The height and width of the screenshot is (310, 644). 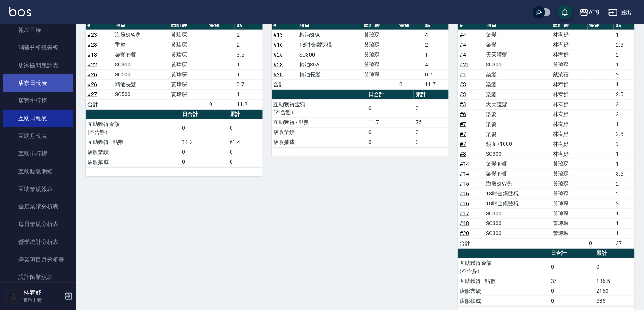 What do you see at coordinates (278, 35) in the screenshot?
I see `a: #13` at bounding box center [278, 35].